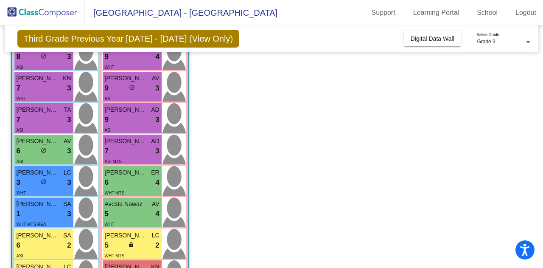  I want to click on span: 8, so click(18, 57).